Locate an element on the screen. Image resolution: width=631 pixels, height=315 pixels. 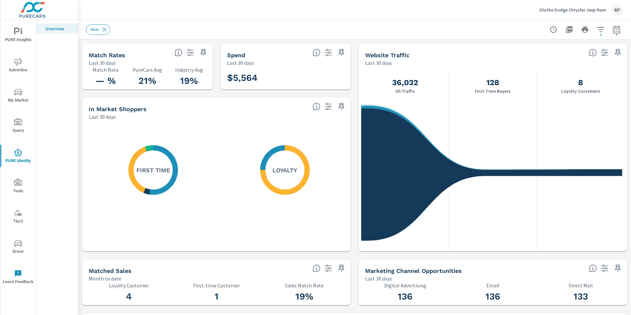
h3: 133 is located at coordinates (581, 297).